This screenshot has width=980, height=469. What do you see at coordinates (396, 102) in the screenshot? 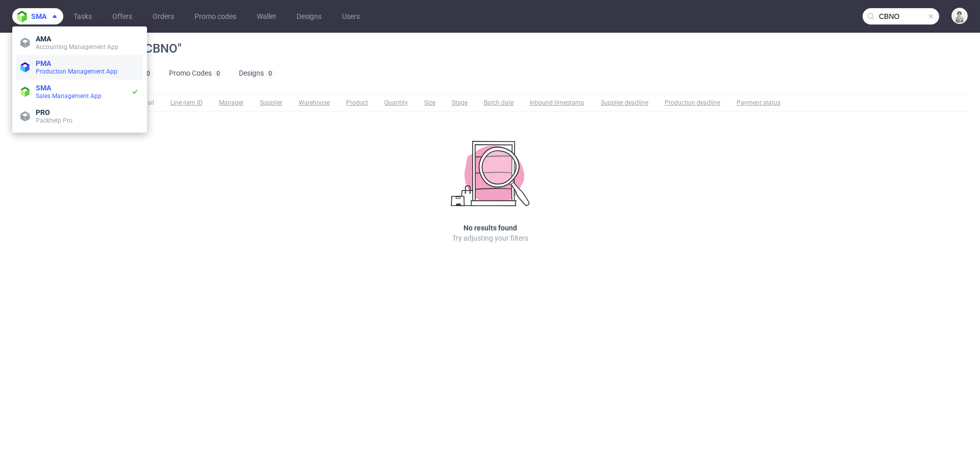
I see `span: Quantity` at bounding box center [396, 102].